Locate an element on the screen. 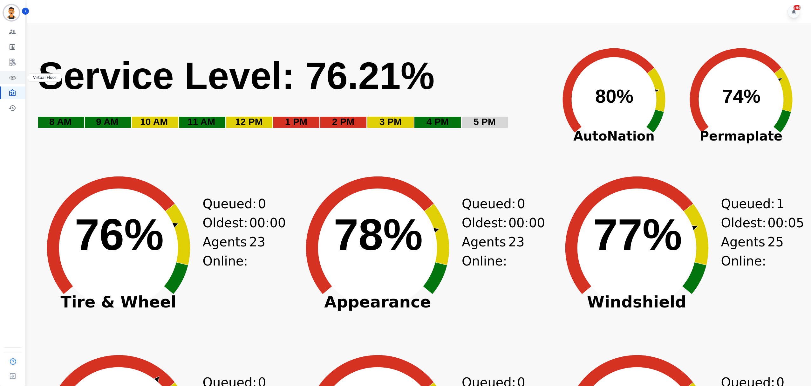 The image size is (811, 386). span: Tire & Wheel is located at coordinates (119, 302).